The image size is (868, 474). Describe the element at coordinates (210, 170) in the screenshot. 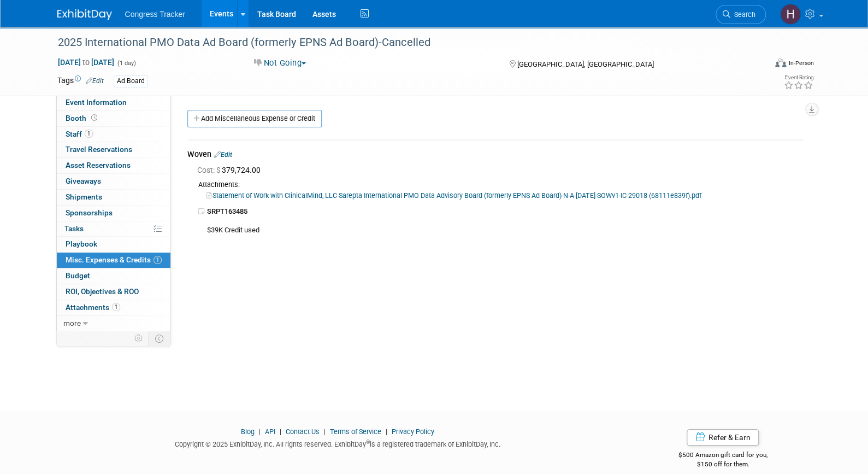

I see `span: Cost: $` at that location.